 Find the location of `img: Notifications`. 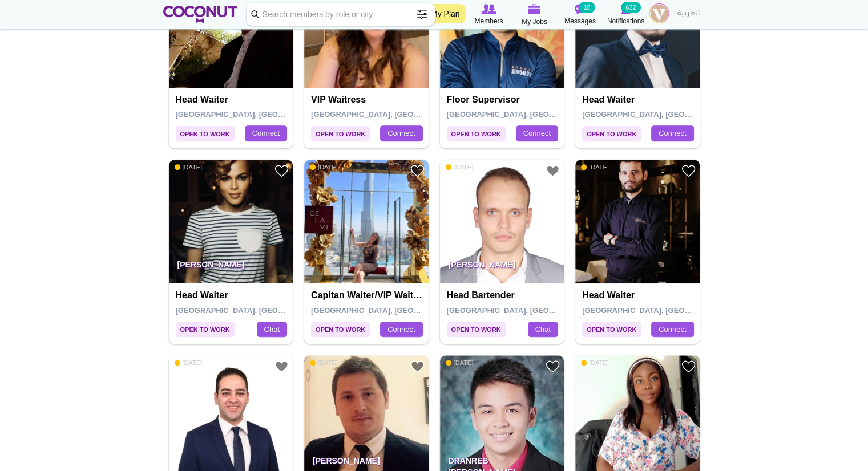

img: Notifications is located at coordinates (626, 9).